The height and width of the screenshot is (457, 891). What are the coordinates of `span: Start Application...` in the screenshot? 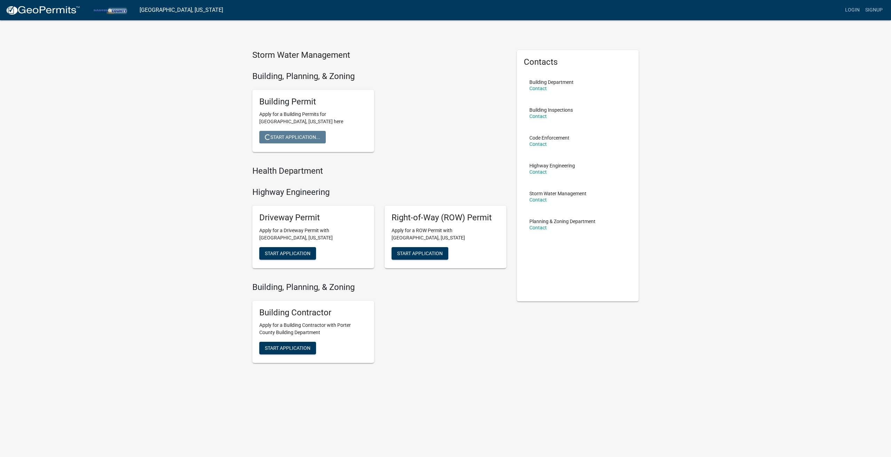 It's located at (292, 137).